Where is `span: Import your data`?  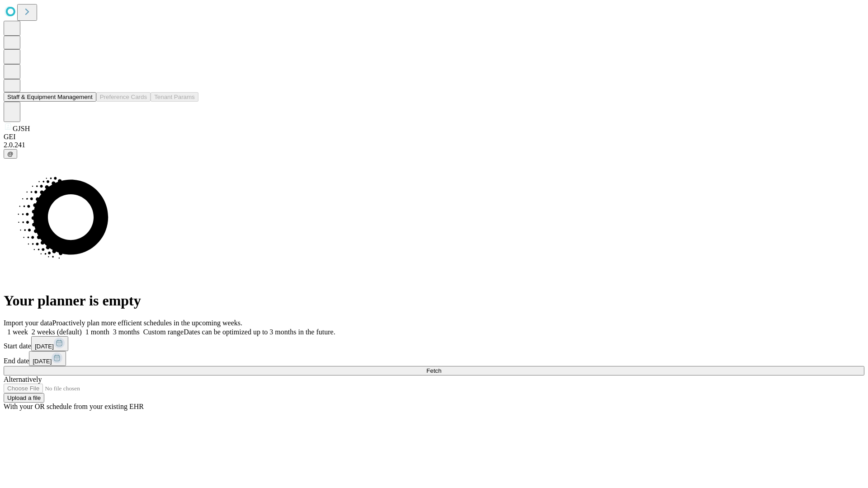
span: Import your data is located at coordinates (28, 322).